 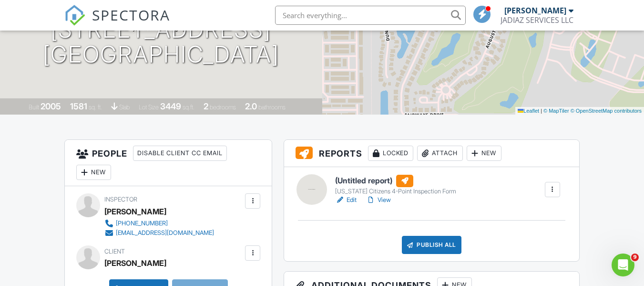 What do you see at coordinates (606, 111) in the screenshot?
I see `a: © OpenStreetMap contributors` at bounding box center [606, 111].